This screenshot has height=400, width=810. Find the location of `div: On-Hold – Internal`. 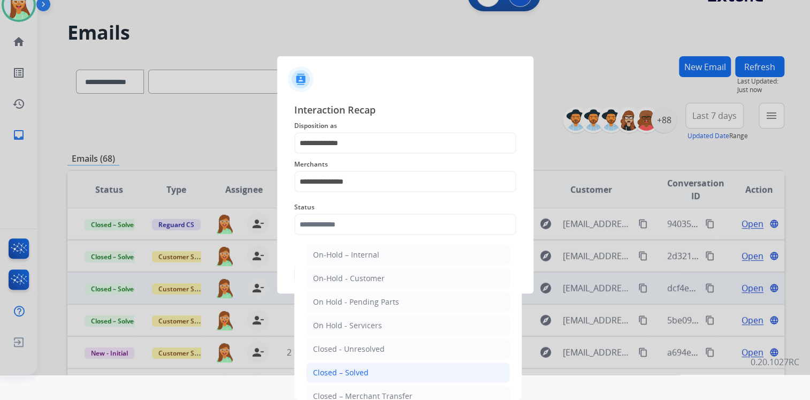

div: On-Hold – Internal is located at coordinates (346, 255).